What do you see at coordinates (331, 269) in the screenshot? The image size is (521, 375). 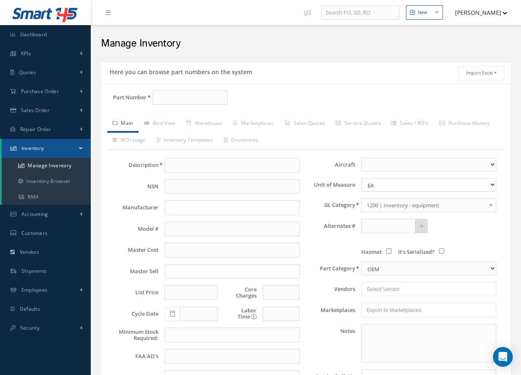 I see `label: Part Category` at bounding box center [331, 269].